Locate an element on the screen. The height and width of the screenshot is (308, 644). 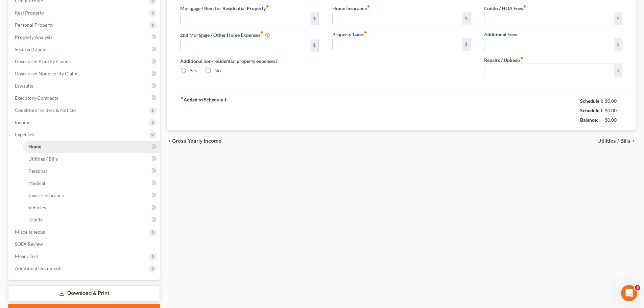
span: Executory Contracts is located at coordinates (36, 98).